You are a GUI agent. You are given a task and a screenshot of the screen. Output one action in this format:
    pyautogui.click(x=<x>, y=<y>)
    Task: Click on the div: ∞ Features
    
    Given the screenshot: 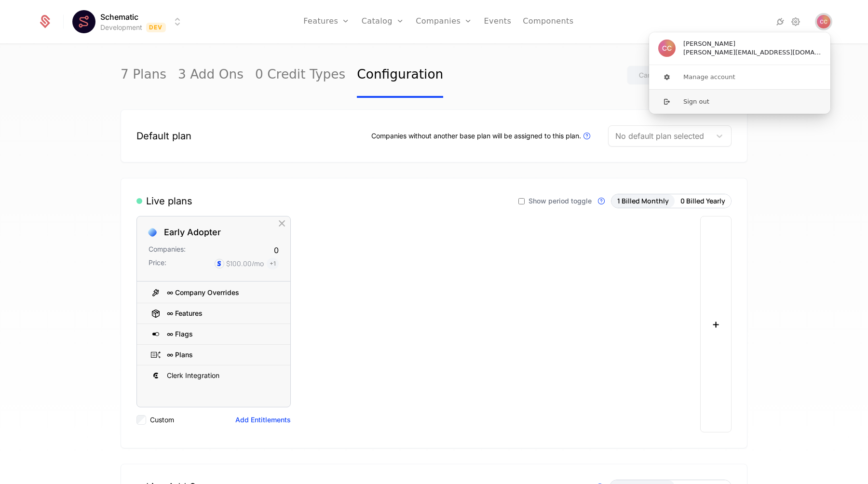 What is the action you would take?
    pyautogui.click(x=185, y=313)
    